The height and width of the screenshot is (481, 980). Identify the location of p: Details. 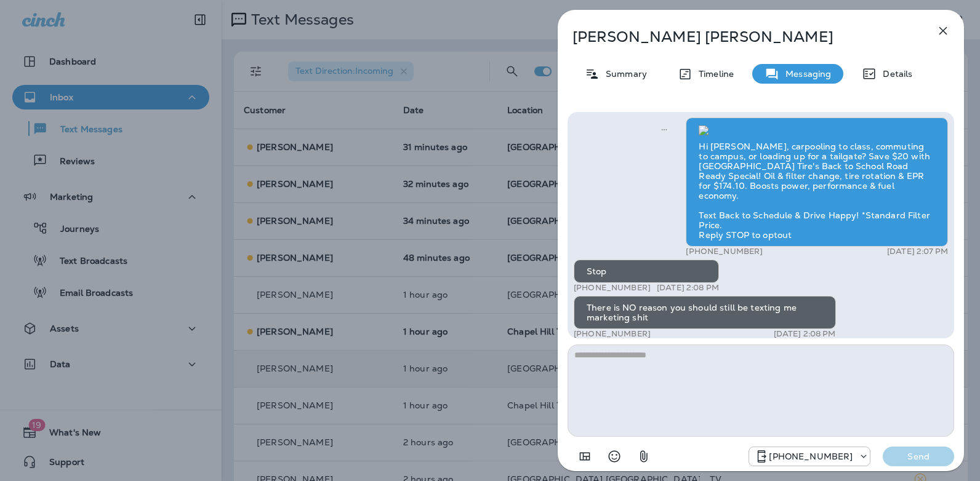
(895, 74).